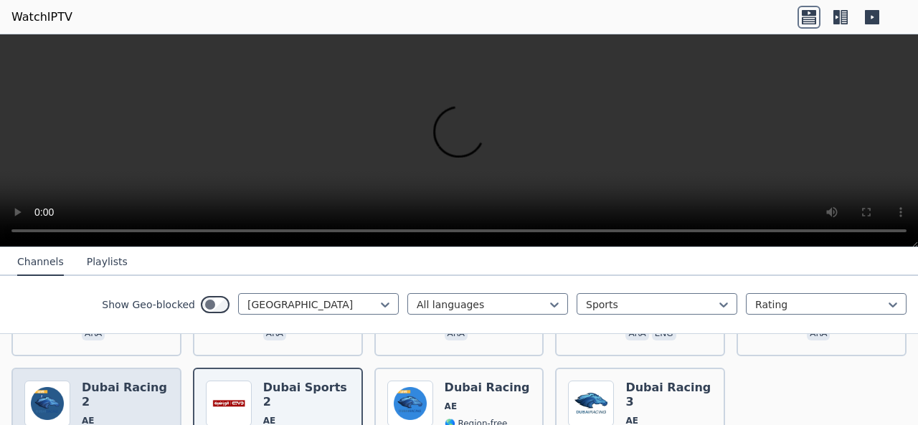 This screenshot has height=425, width=918. What do you see at coordinates (487, 388) in the screenshot?
I see `h6: Dubai Racing` at bounding box center [487, 388].